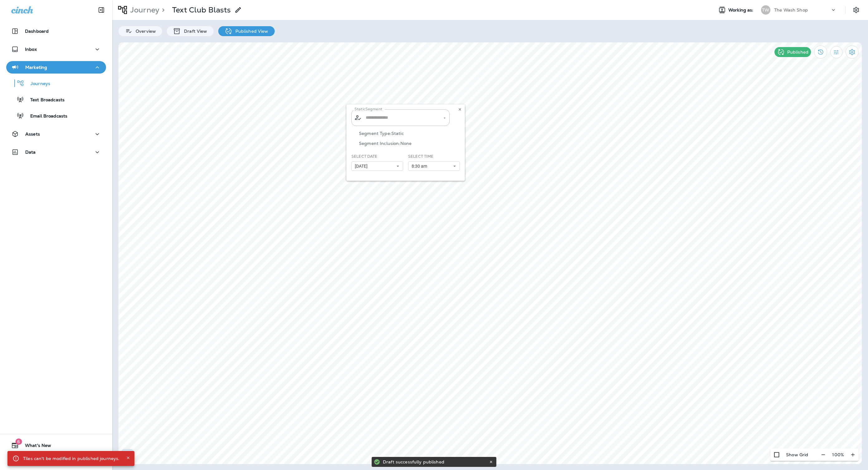 The height and width of the screenshot is (470, 868). What do you see at coordinates (144, 31) in the screenshot?
I see `p: Overview` at bounding box center [144, 31].